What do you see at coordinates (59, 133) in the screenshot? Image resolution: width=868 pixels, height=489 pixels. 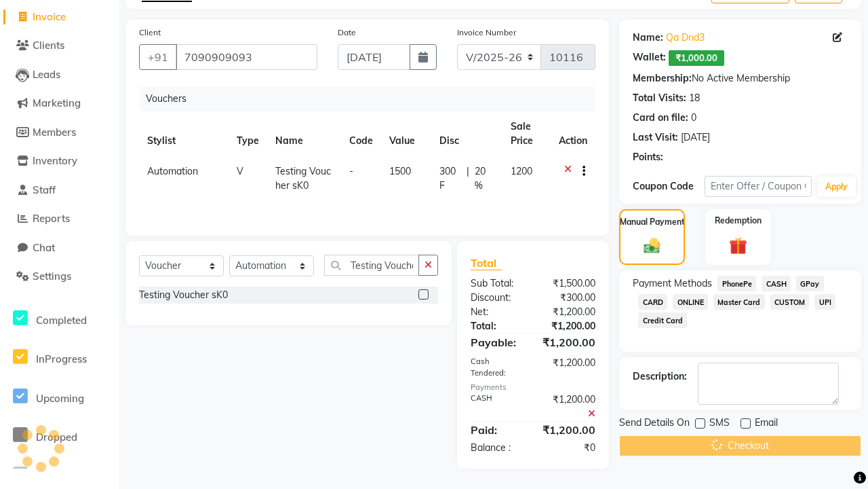 I see `a: Members` at bounding box center [59, 133].